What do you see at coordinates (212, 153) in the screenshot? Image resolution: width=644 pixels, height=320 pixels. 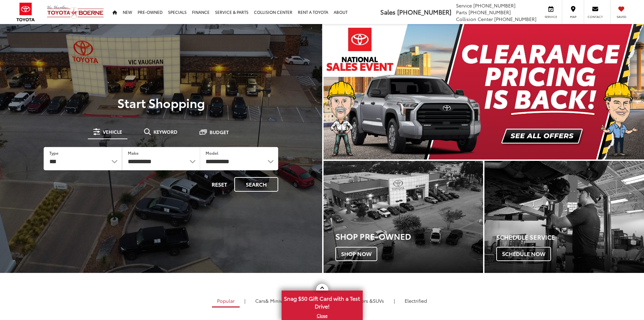 I see `label: Model` at bounding box center [212, 153].